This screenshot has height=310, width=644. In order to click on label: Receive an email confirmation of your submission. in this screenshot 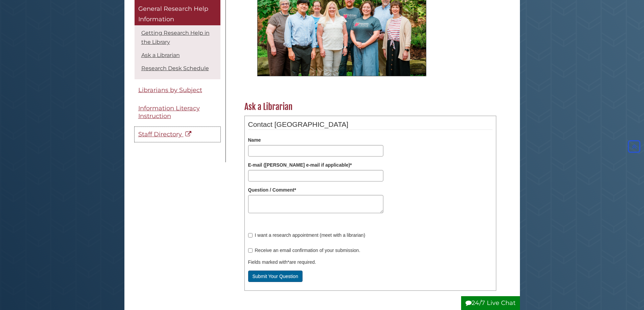, I will do `click(304, 250)`.